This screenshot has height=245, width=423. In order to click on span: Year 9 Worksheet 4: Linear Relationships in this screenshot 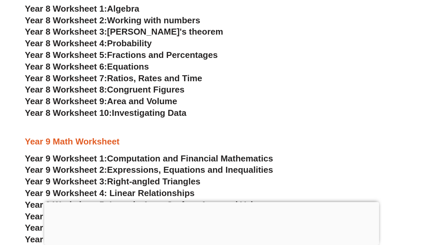, I will do `click(110, 193)`.